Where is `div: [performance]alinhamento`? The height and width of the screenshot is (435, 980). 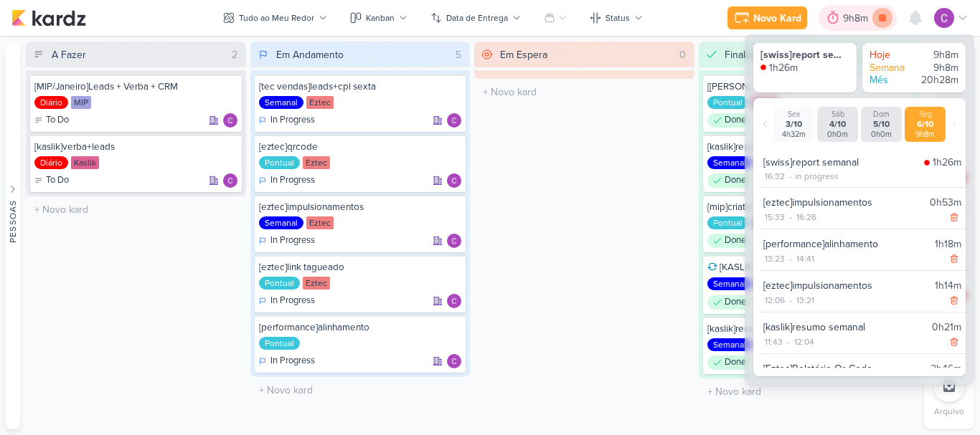
div: [performance]alinhamento is located at coordinates (360, 327).